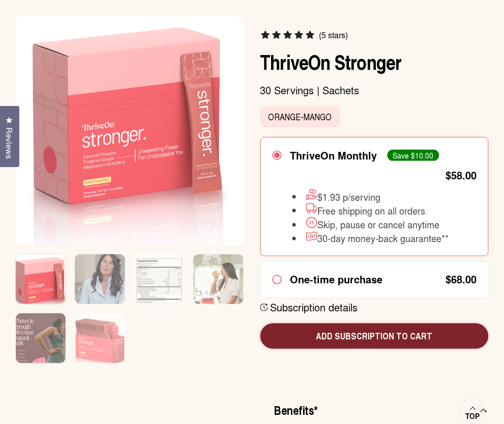 The height and width of the screenshot is (424, 504). Describe the element at coordinates (375, 336) in the screenshot. I see `button: Add subscription to cart` at that location.